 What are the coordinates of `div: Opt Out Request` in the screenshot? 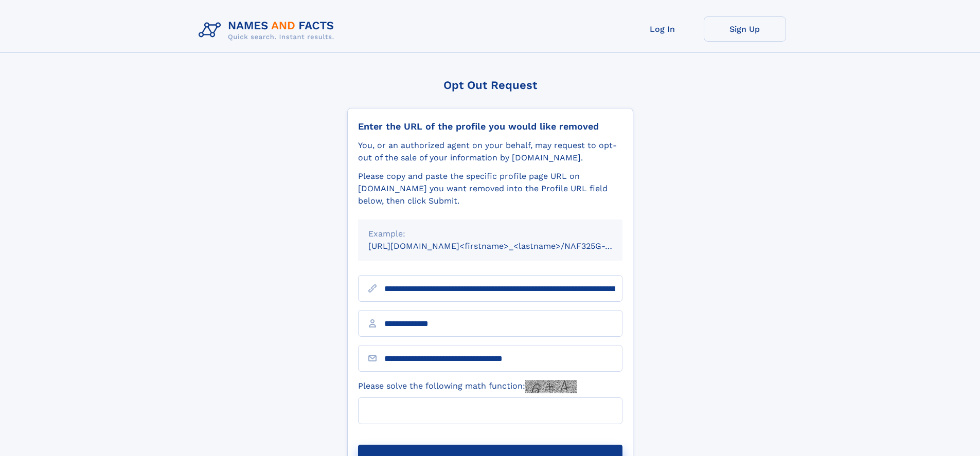 It's located at (490, 85).